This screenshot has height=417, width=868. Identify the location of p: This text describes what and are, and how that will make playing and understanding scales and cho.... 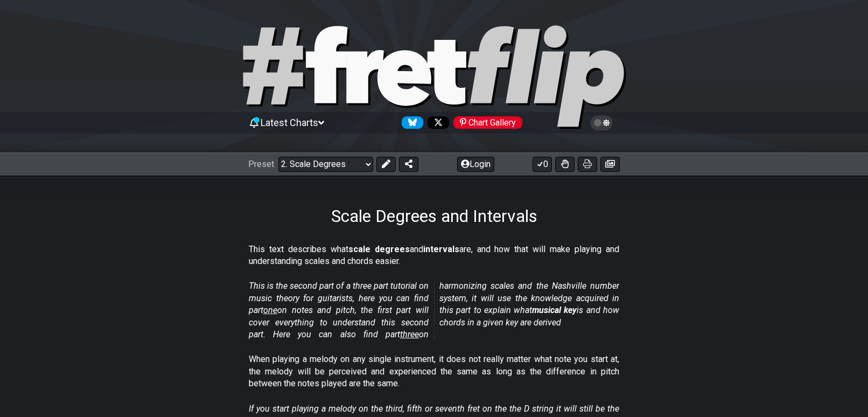
(434, 255).